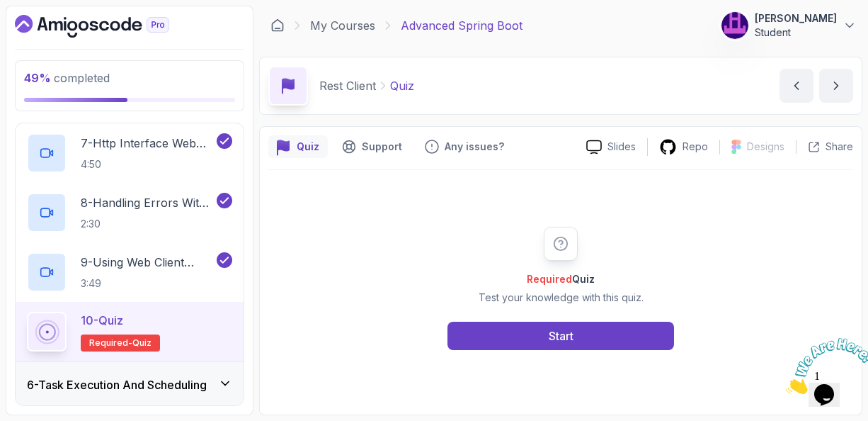 This screenshot has width=868, height=421. What do you see at coordinates (561, 336) in the screenshot?
I see `button: Start` at bounding box center [561, 336].